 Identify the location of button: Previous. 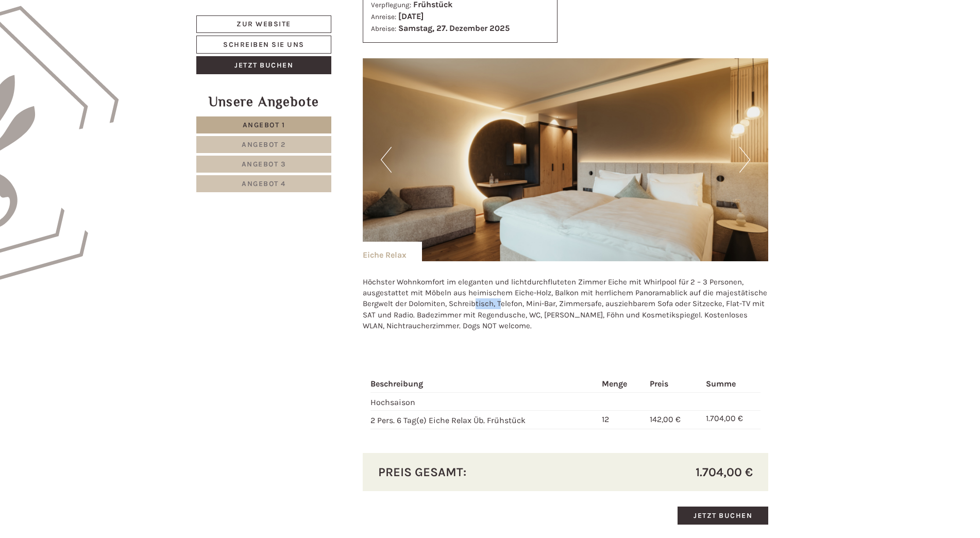
(386, 159).